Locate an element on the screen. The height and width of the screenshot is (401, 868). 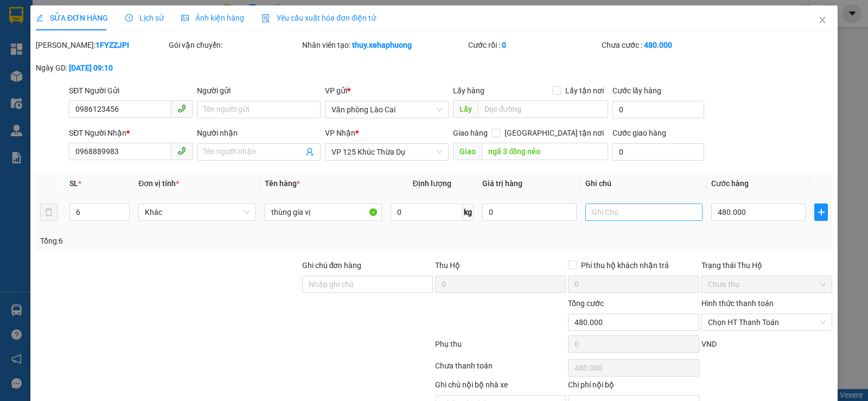
b: thuy.xehaphuong is located at coordinates (381, 45).